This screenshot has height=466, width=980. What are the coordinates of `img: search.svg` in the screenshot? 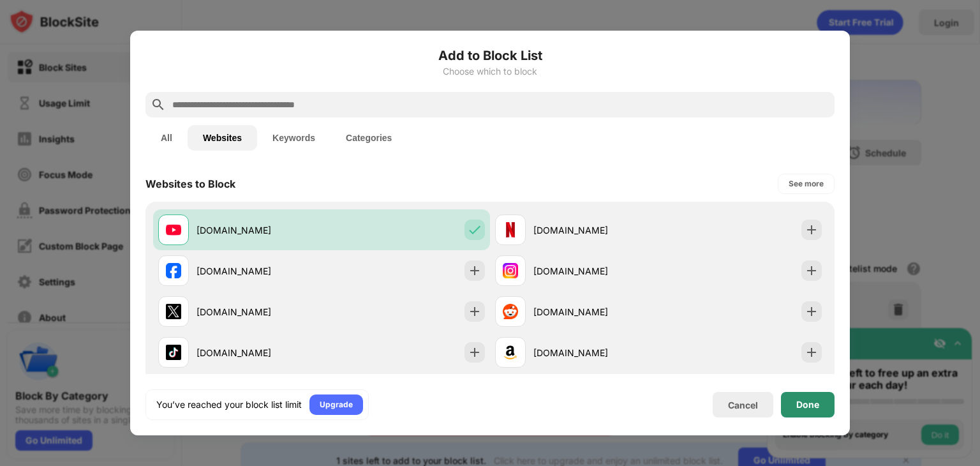 It's located at (159, 104).